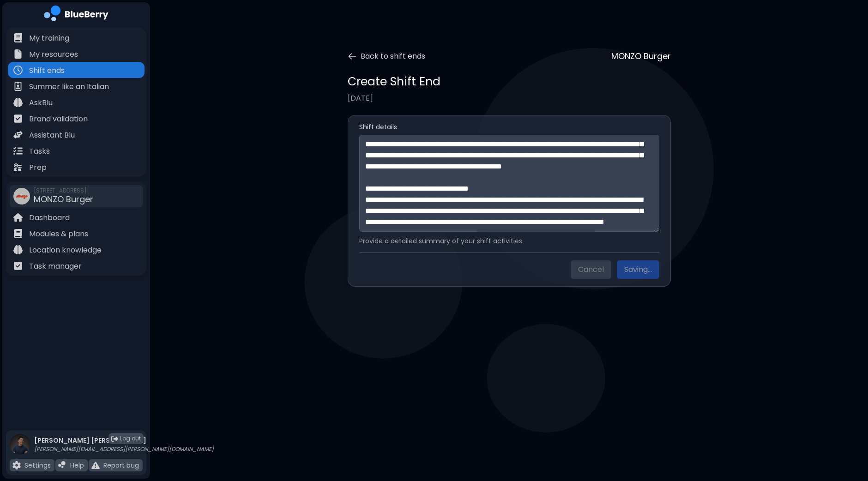 The image size is (868, 481). I want to click on img: company thumbnail, so click(22, 196).